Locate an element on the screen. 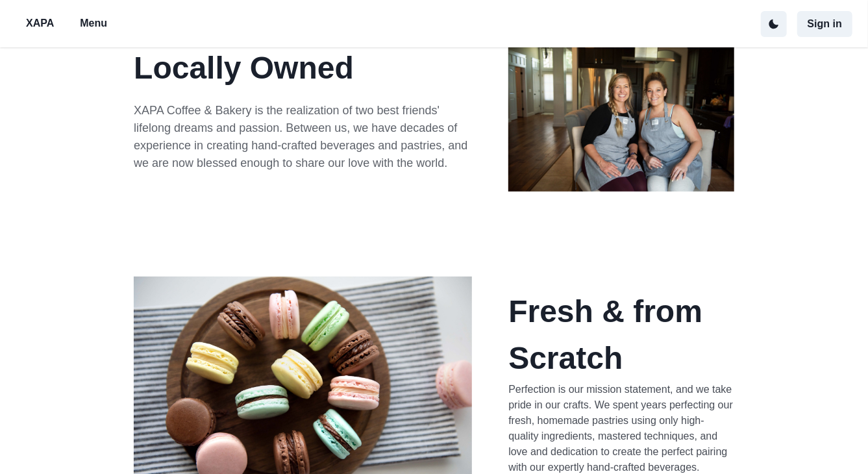 The width and height of the screenshot is (868, 474). img: xapa owners is located at coordinates (621, 116).